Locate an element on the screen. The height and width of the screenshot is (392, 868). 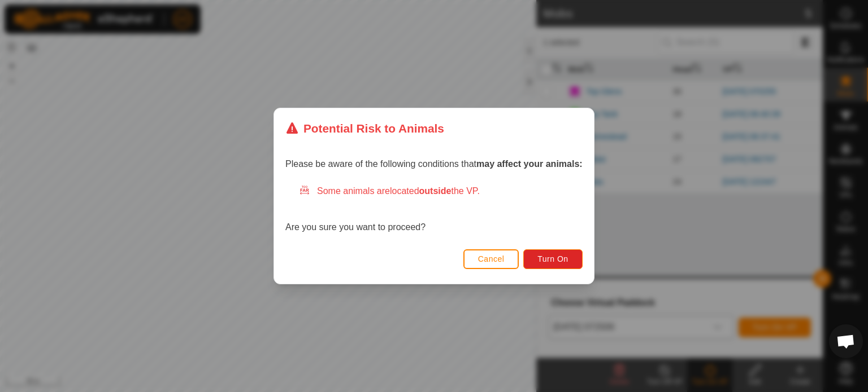
div: Some animals are is located at coordinates (441, 191).